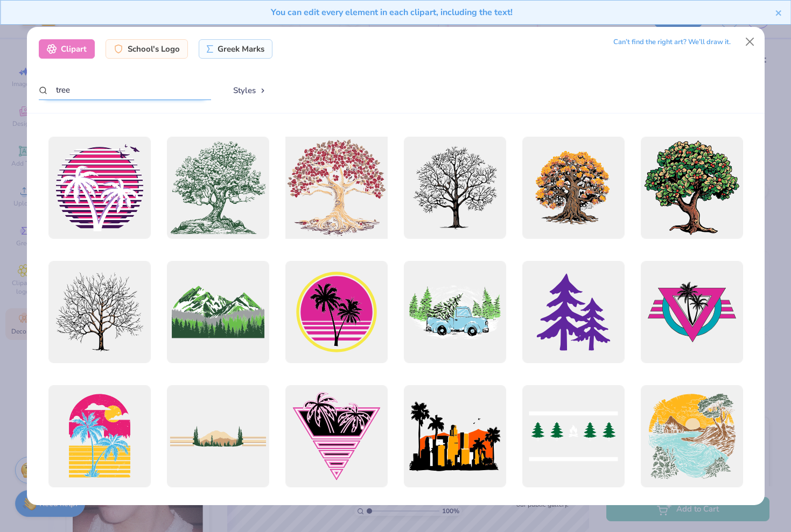  Describe the element at coordinates (672, 42) in the screenshot. I see `div: Can’t find the right art? We’ll draw it.` at that location.